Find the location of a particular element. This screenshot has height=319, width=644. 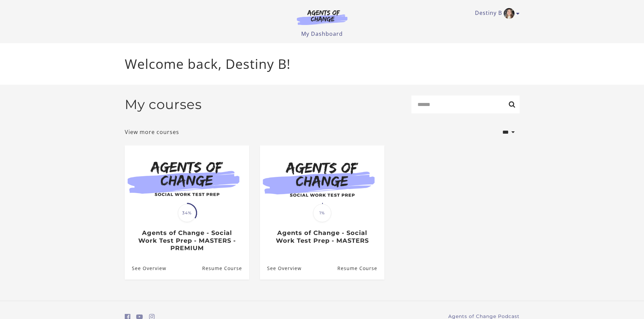

a: Agents of Change - Social Work Test Prep - MASTERS: See Overview is located at coordinates (281, 268).